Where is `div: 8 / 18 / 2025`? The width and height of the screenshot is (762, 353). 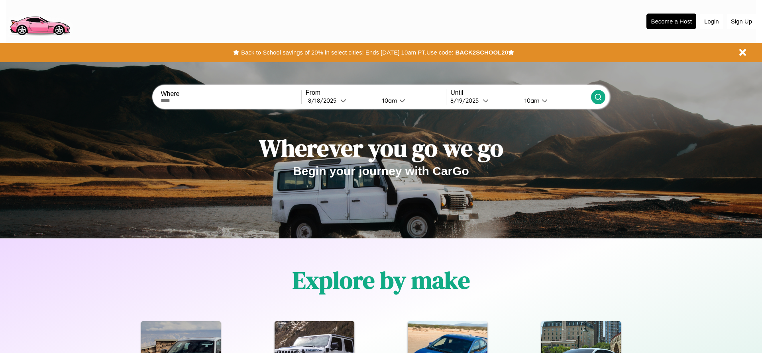 div: 8 / 18 / 2025 is located at coordinates (324, 100).